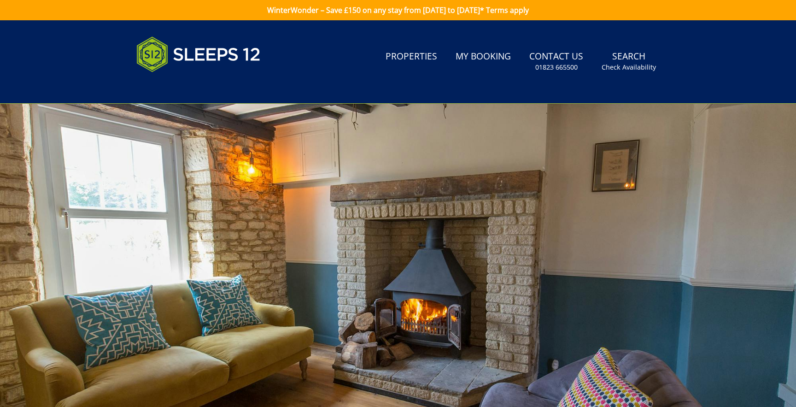  I want to click on a: My Booking, so click(483, 57).